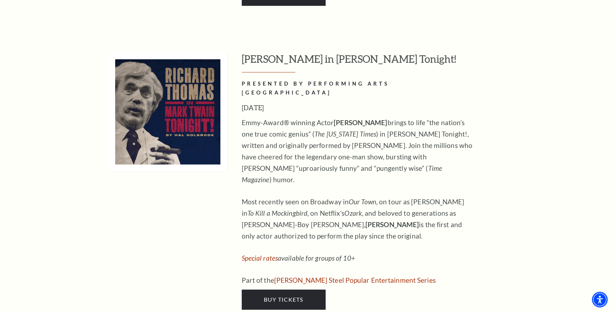  I want to click on a: Special rates, so click(259, 258).